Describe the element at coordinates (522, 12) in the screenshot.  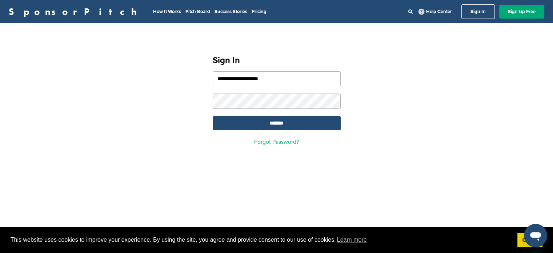
I see `a: Sign Up Free` at that location.